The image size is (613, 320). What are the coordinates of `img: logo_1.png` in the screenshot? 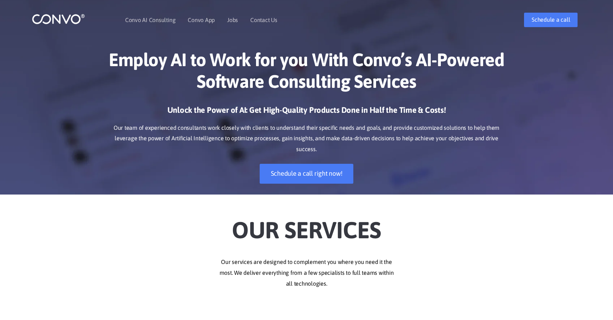 It's located at (58, 19).